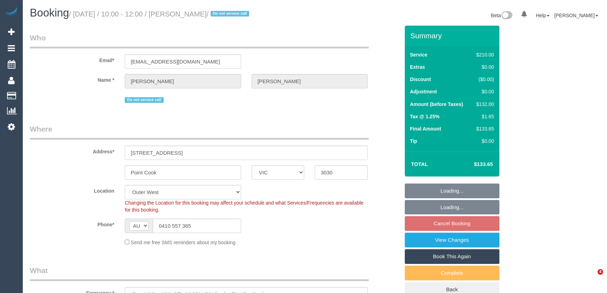 Image resolution: width=607 pixels, height=293 pixels. Describe the element at coordinates (484, 129) in the screenshot. I see `div: $133.65` at that location.